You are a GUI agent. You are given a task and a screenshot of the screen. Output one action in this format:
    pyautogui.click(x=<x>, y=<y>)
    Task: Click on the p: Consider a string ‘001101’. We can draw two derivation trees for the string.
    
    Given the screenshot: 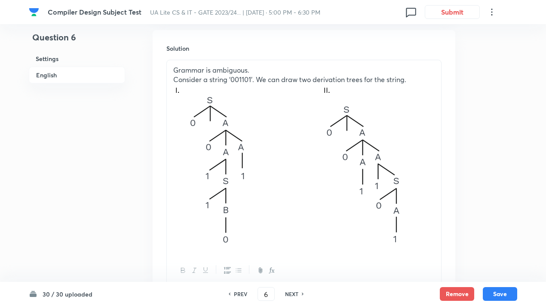 What is the action you would take?
    pyautogui.click(x=304, y=80)
    